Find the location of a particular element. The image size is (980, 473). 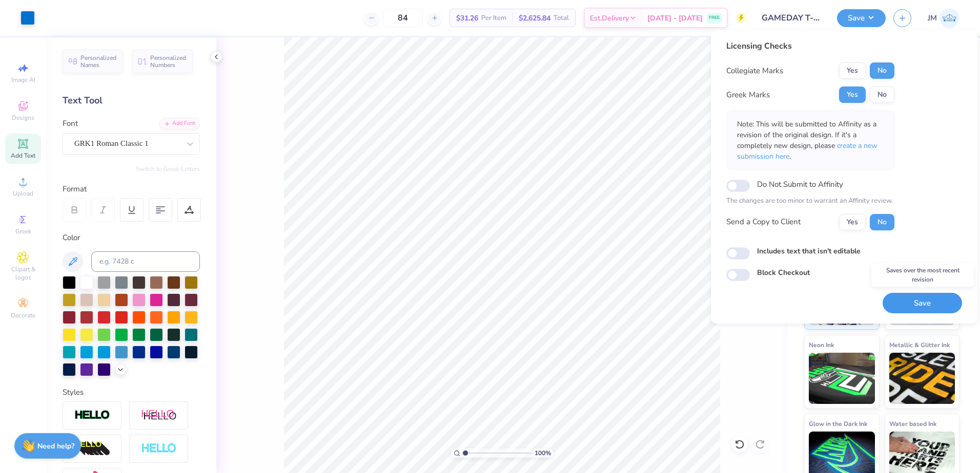

input: Untitled Design is located at coordinates (791, 18).